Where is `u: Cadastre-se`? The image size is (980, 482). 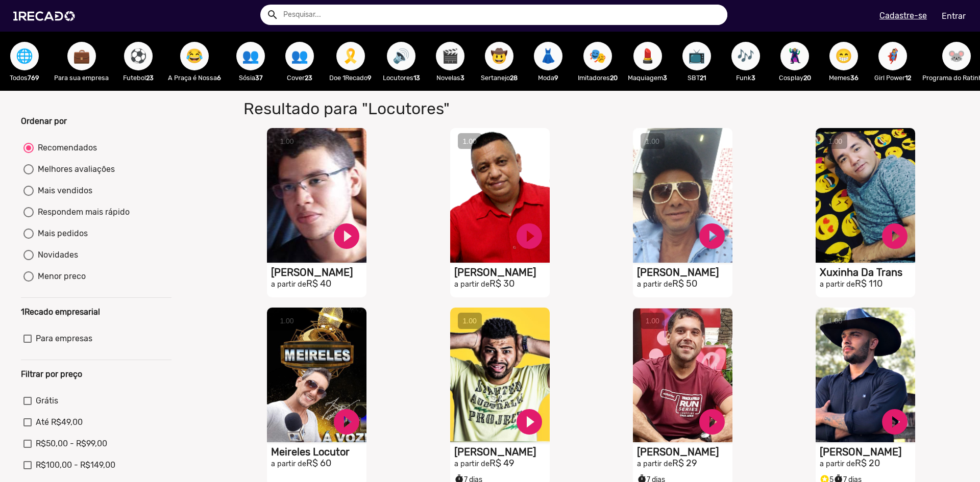 u: Cadastre-se is located at coordinates (903, 15).